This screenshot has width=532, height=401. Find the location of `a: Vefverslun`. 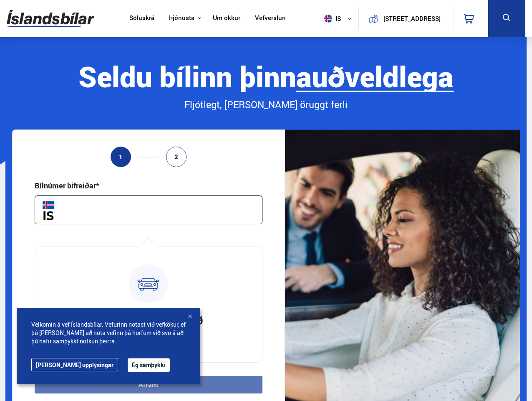

a: Vefverslun is located at coordinates (270, 19).